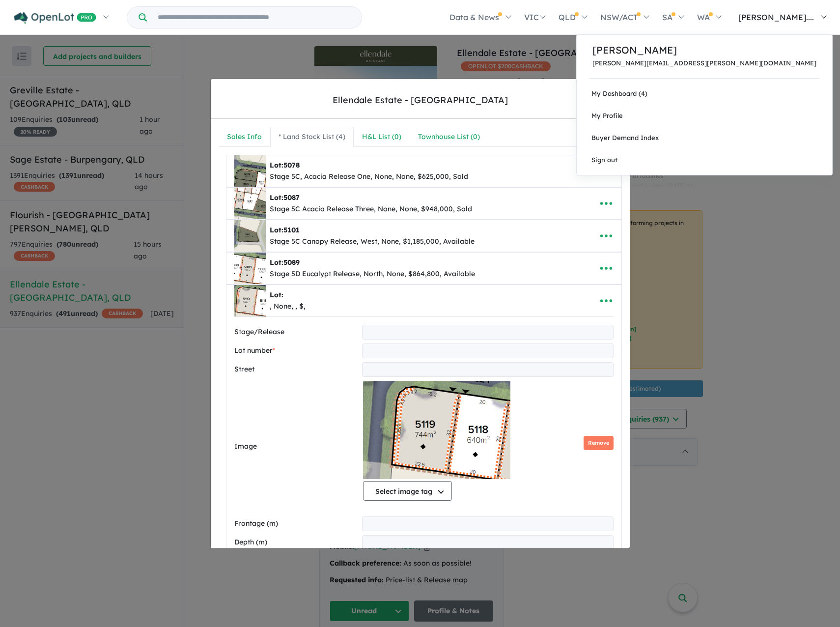 The image size is (840, 627). I want to click on label: Frontage (m), so click(296, 524).